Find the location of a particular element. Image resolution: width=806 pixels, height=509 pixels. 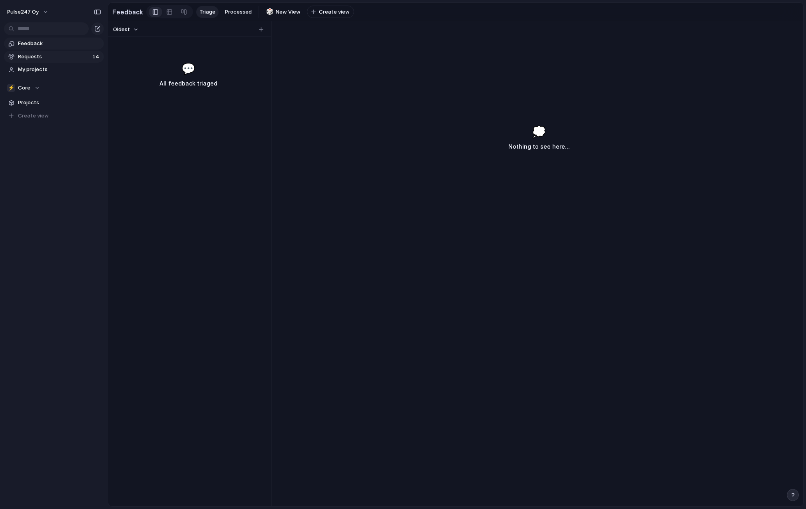

a: Processed is located at coordinates (238, 12).